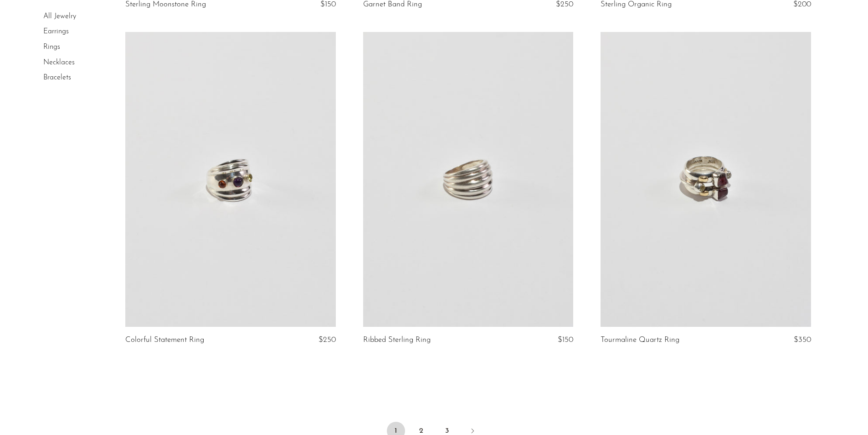  Describe the element at coordinates (397, 340) in the screenshot. I see `a: Ribbed Sterling Ring` at that location.